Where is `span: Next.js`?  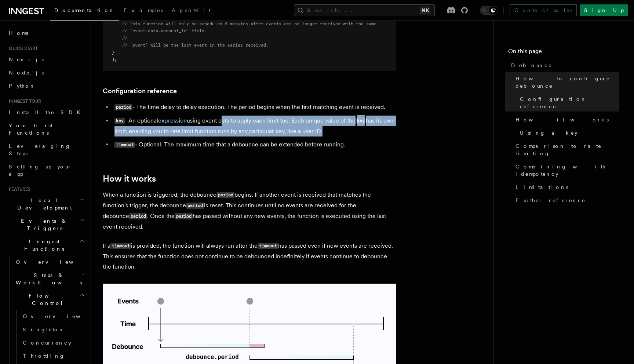
span: Next.js is located at coordinates (26, 59).